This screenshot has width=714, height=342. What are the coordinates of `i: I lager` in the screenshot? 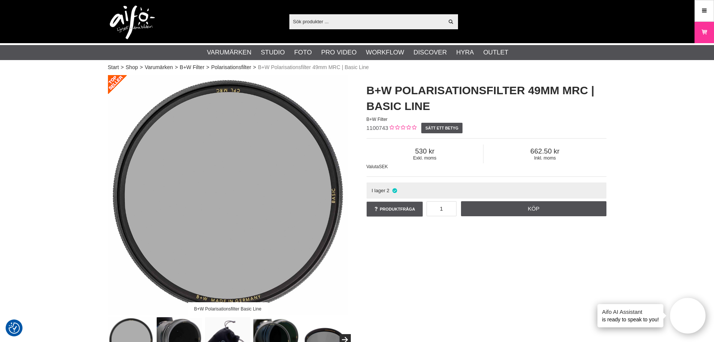 It's located at (395, 190).